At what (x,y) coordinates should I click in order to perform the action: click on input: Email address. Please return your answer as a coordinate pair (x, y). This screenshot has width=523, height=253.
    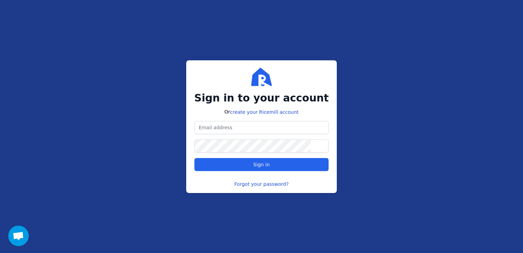
    Looking at the image, I should click on (262, 127).